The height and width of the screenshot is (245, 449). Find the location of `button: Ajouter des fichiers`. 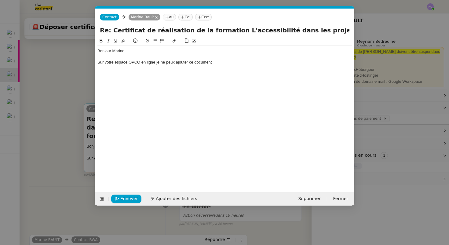

button: Ajouter des fichiers is located at coordinates (174, 199).